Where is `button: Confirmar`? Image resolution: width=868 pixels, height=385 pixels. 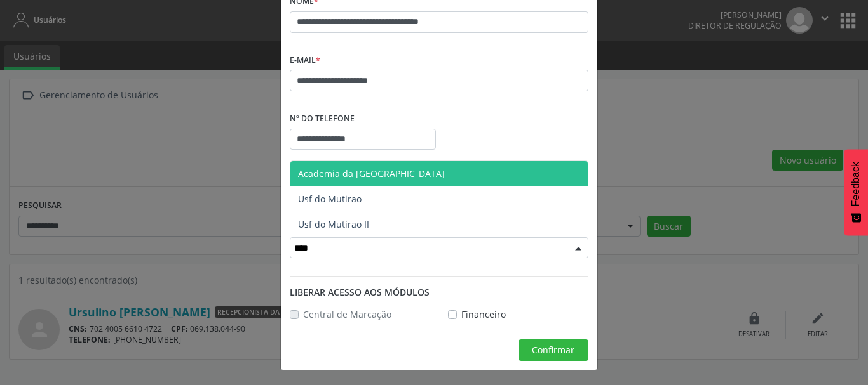 button: Confirmar is located at coordinates (553, 350).